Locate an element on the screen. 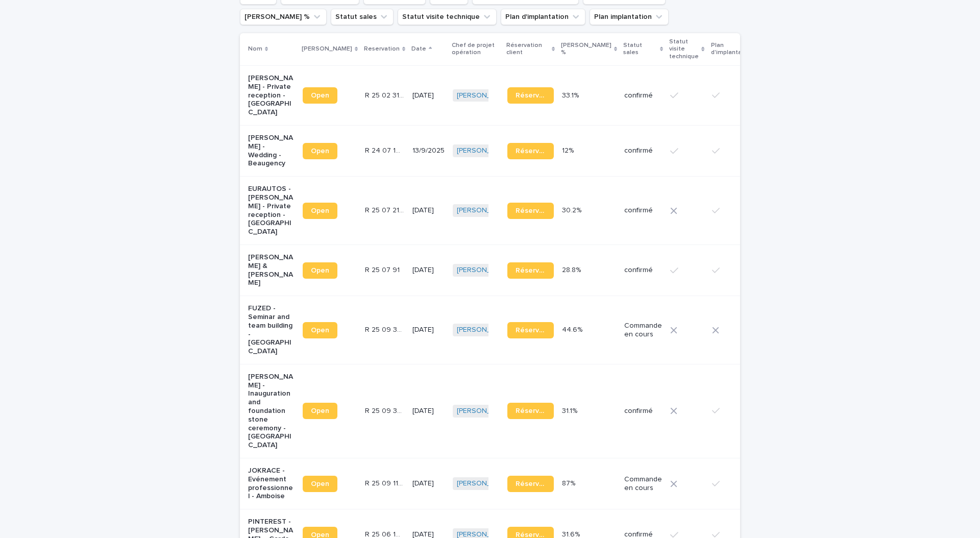 Image resolution: width=980 pixels, height=538 pixels. p: R 25 09 397 is located at coordinates (385, 410).